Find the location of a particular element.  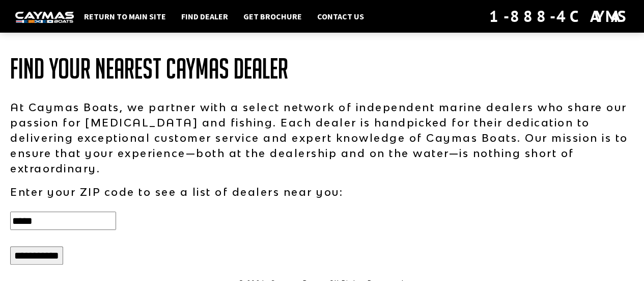

a: Contact Us is located at coordinates (341, 16).